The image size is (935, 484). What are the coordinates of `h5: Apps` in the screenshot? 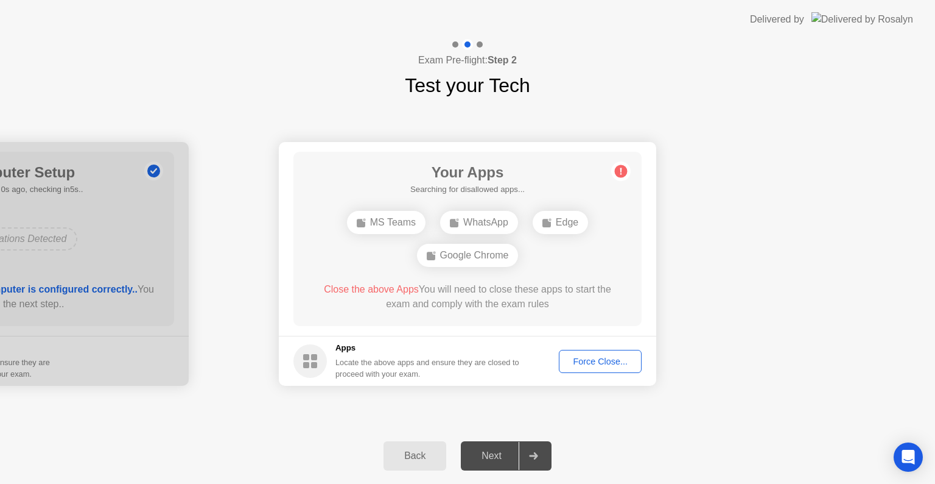 It's located at (428, 348).